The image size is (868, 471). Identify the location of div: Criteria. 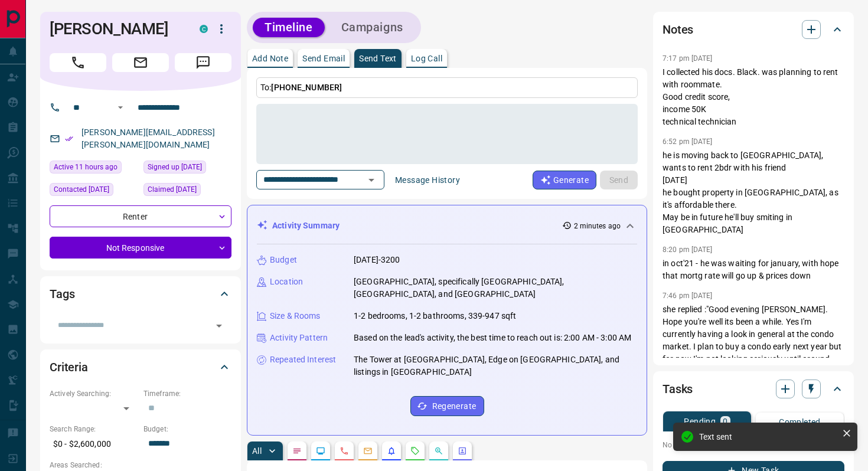
(141, 367).